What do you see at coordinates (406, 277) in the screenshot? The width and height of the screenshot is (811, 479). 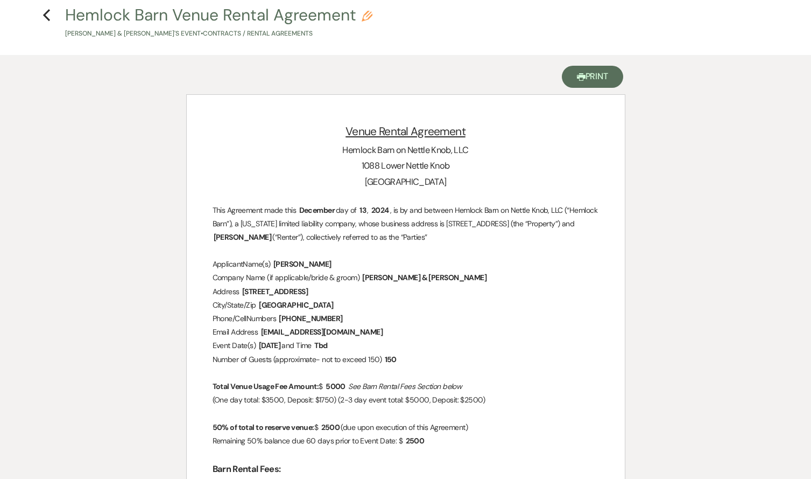 I see `p: Company Name (if applicable/bride & groom)` at bounding box center [406, 277].